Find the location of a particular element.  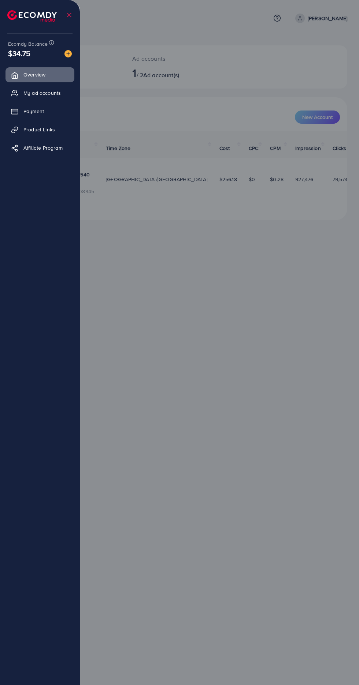

span: $34.75 is located at coordinates (19, 53).